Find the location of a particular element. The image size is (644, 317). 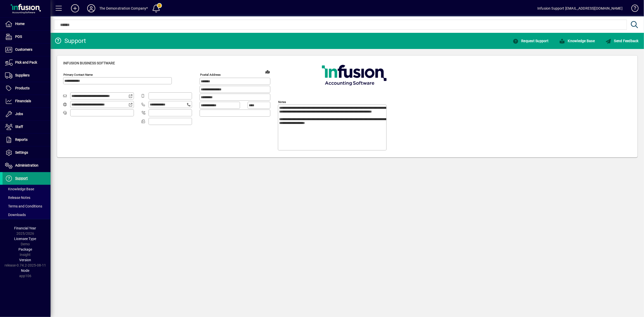

span: Settings is located at coordinates (21, 152).